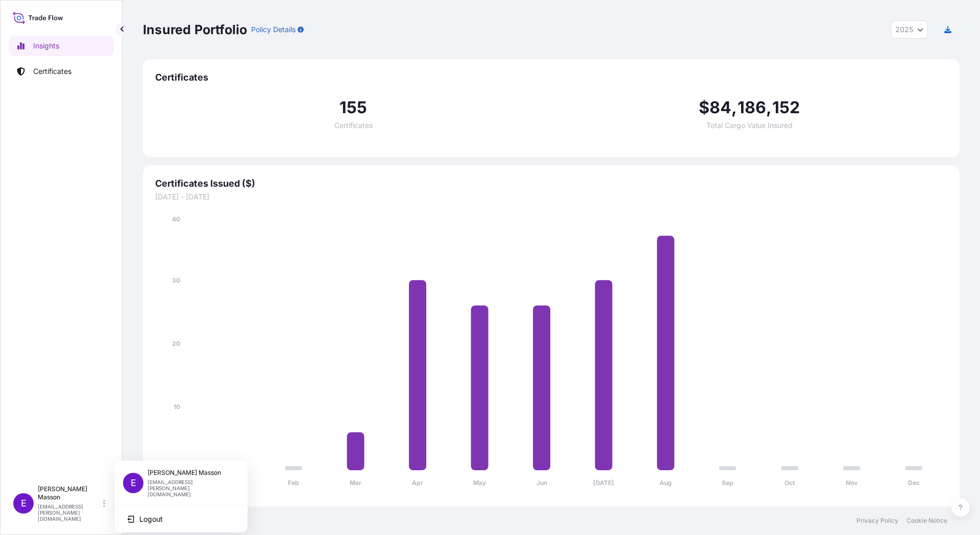 The width and height of the screenshot is (980, 535). I want to click on span: 2025, so click(904, 30).